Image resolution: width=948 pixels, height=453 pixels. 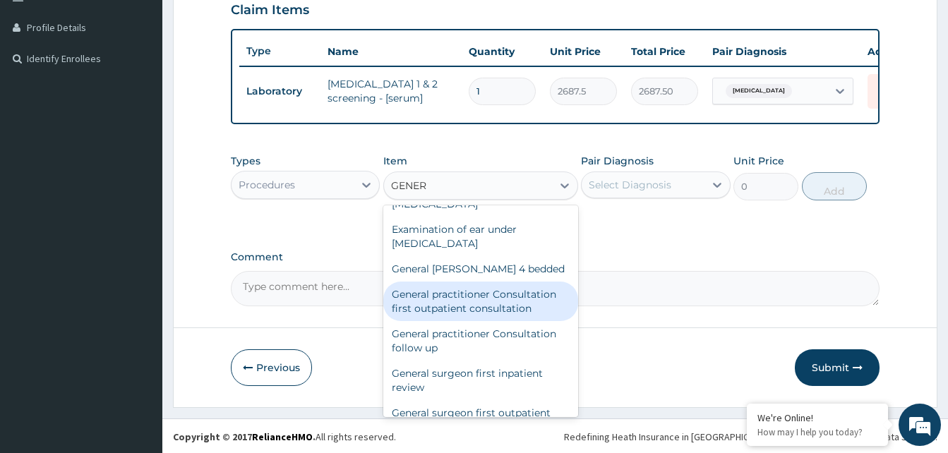 I want to click on th: Name, so click(x=391, y=52).